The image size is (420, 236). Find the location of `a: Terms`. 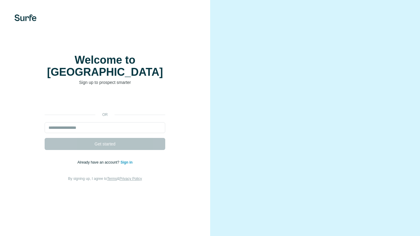

a: Terms is located at coordinates (112, 178).